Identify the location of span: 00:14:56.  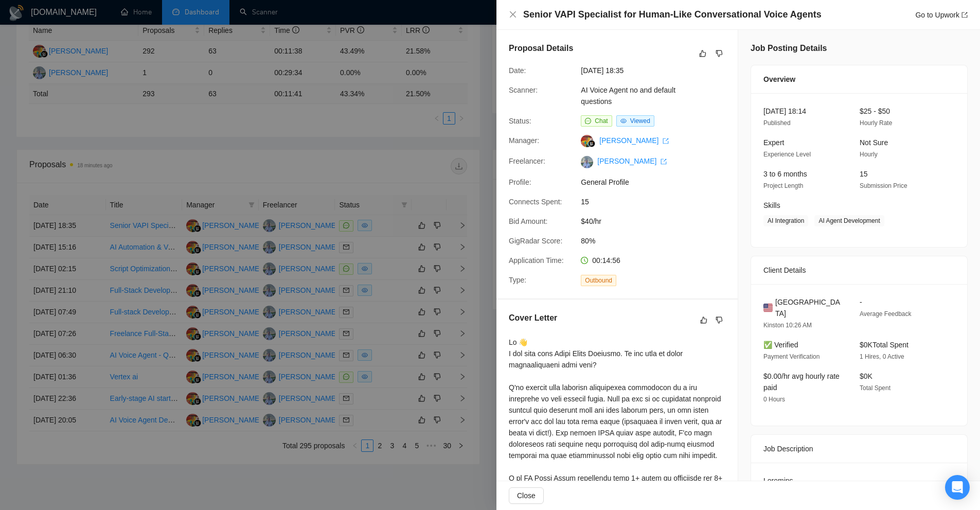
(606, 260).